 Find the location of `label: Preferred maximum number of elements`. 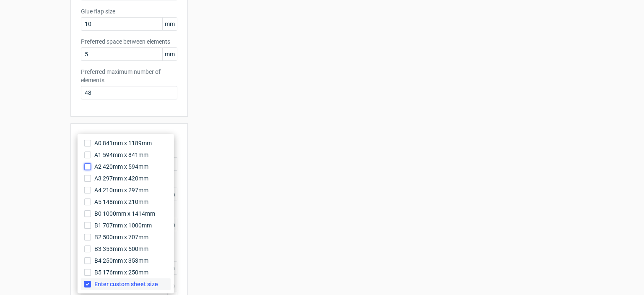

label: Preferred maximum number of elements is located at coordinates (129, 76).